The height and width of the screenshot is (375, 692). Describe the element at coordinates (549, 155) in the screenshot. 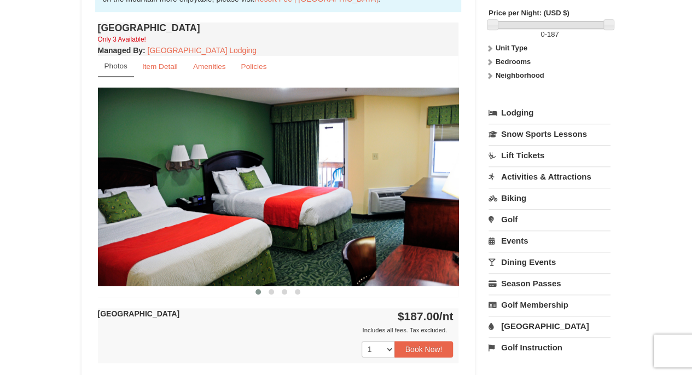

I see `a: Lift Tickets` at that location.